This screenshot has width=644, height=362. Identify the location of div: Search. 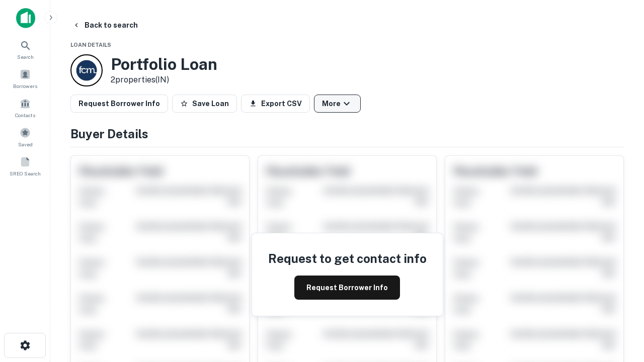
(25, 49).